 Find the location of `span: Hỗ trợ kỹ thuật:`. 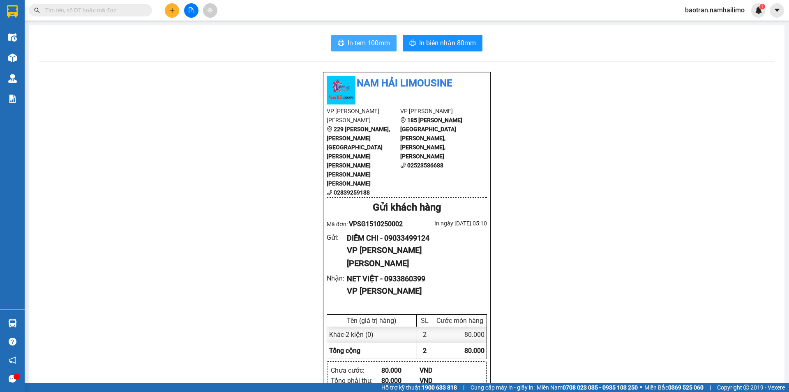

span: Hỗ trợ kỹ thuật: is located at coordinates (419, 387).